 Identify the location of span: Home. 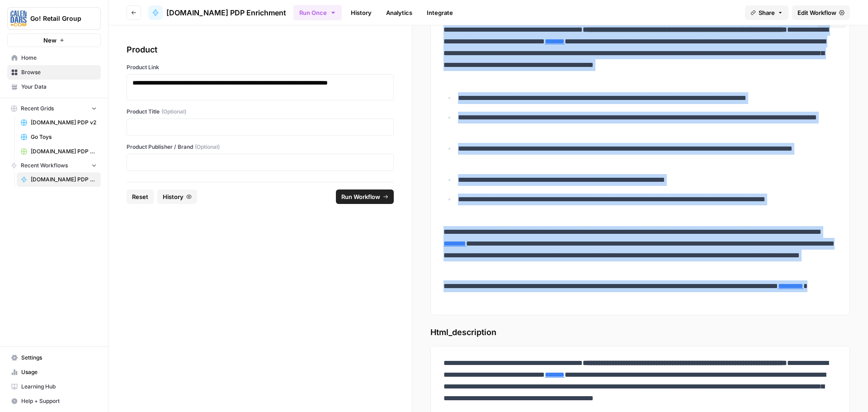
(59, 58).